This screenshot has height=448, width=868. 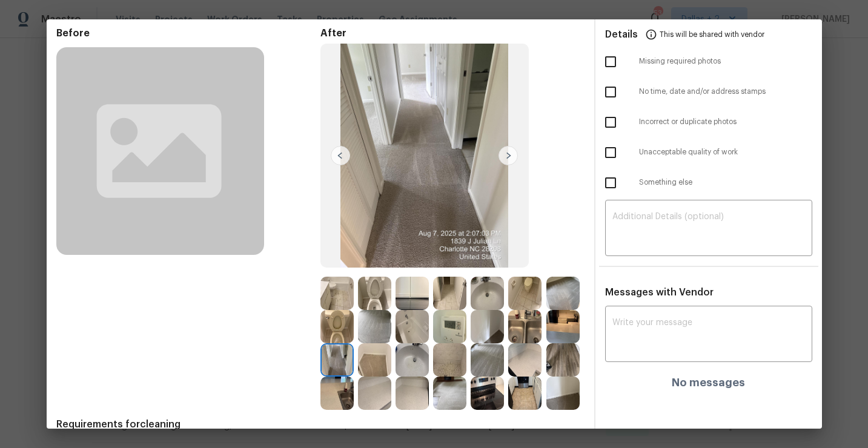 I want to click on h4: No messages, so click(x=708, y=383).